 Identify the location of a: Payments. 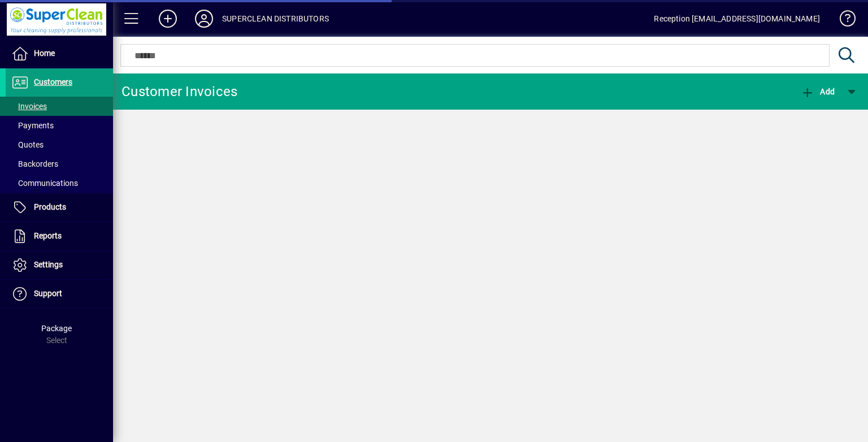
(59, 126).